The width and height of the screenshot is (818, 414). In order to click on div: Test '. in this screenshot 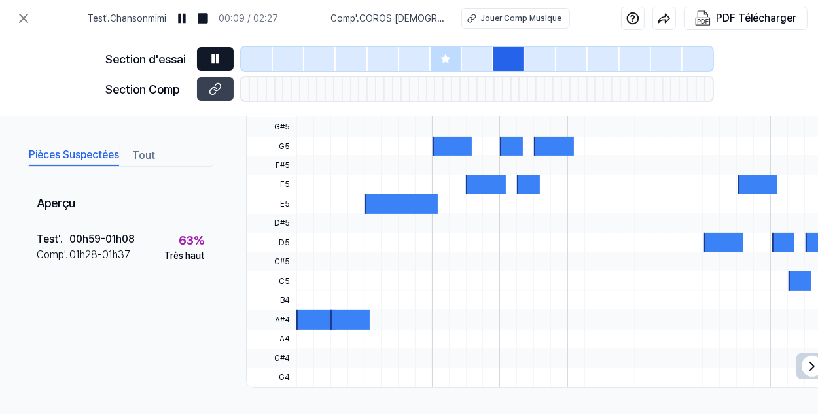, I will do `click(53, 239)`.